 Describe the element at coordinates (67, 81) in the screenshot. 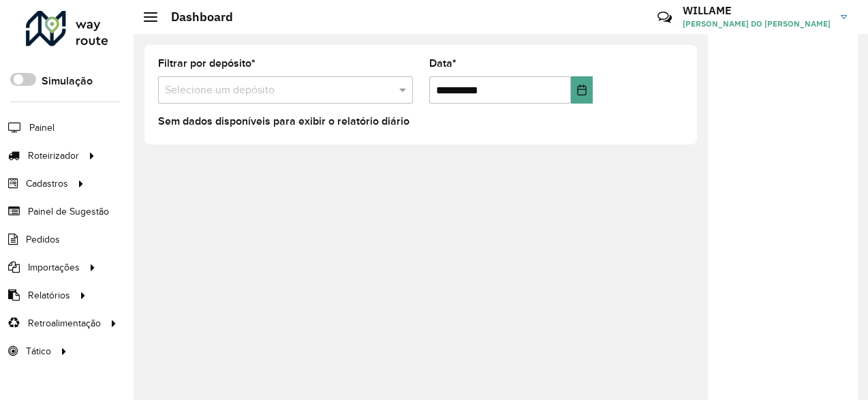

I see `label: Simulação` at that location.